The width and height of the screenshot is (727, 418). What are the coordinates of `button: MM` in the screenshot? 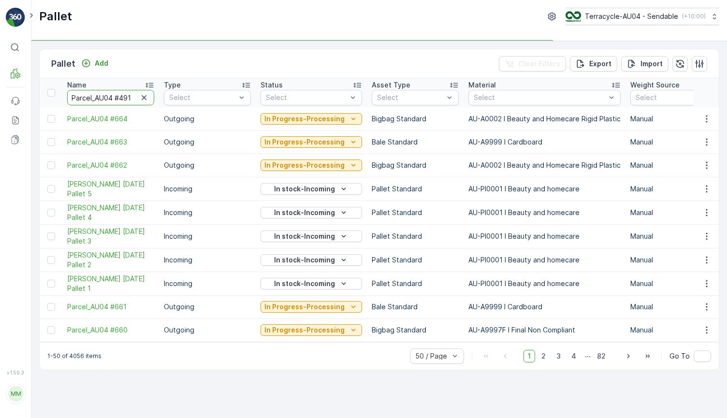 It's located at (15, 394).